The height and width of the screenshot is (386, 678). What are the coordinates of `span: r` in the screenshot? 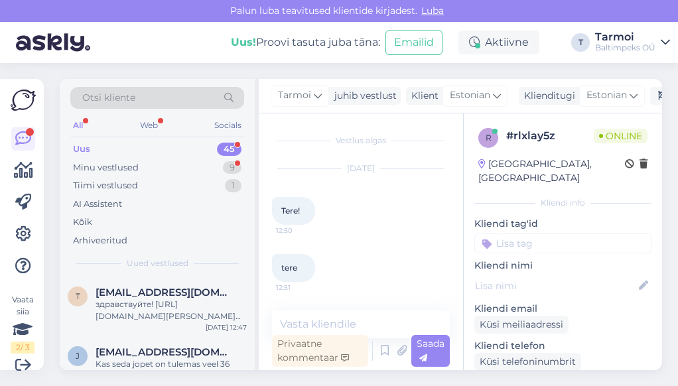 It's located at (489, 137).